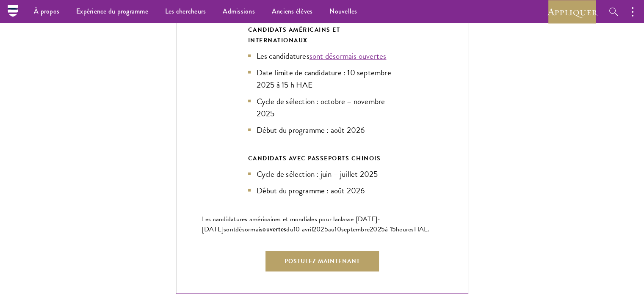  I want to click on font: sont, so click(230, 229).